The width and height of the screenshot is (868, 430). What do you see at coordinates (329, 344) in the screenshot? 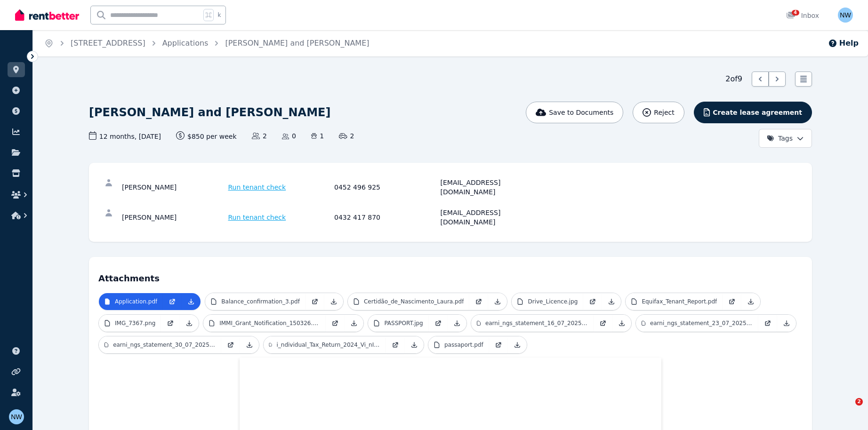
I see `p: i_ndividual_Tax_Return_2024_Vi_nICIUS_BENEVIDES_KOHN.pdf` at bounding box center [329, 344].